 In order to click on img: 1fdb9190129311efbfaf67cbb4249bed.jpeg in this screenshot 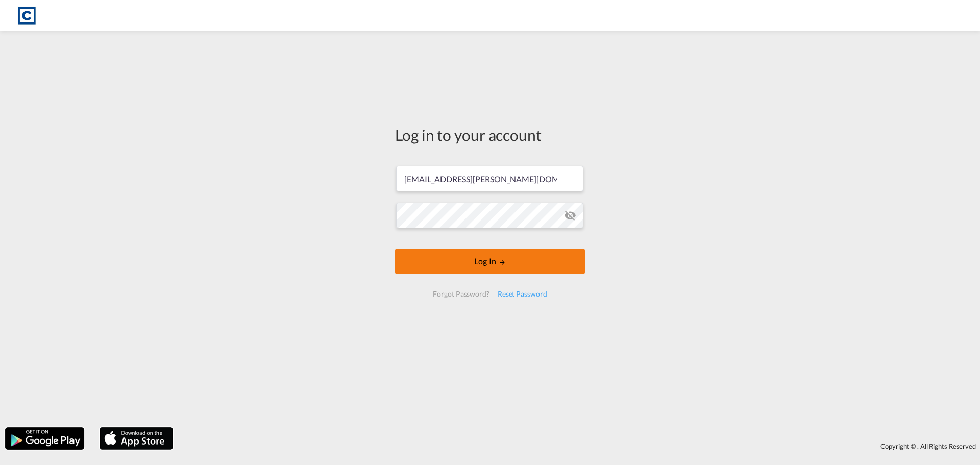, I will do `click(26, 15)`.